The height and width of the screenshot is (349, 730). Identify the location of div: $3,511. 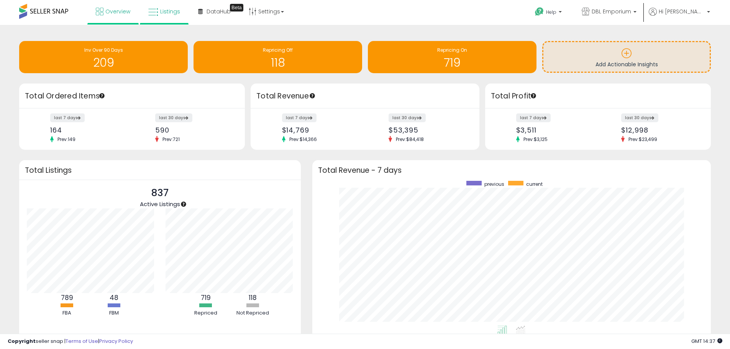
(554, 130).